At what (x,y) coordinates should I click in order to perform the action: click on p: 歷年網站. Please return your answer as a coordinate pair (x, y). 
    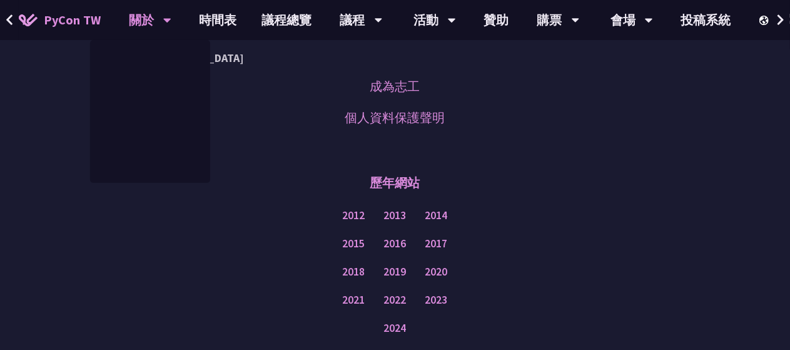
    Looking at the image, I should click on (395, 183).